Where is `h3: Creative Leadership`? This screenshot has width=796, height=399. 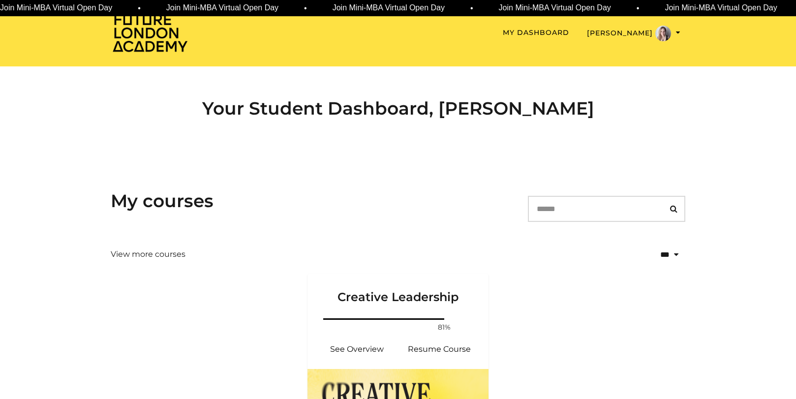 h3: Creative Leadership is located at coordinates (398, 289).